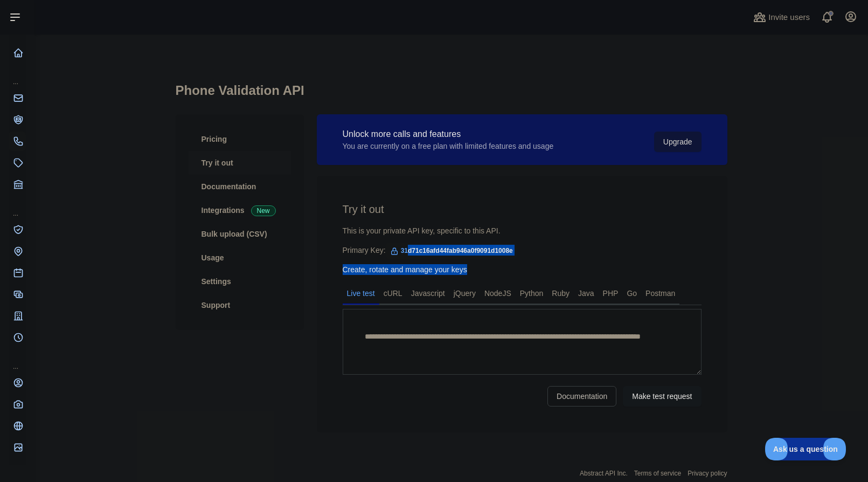 The height and width of the screenshot is (482, 868). Describe the element at coordinates (660, 293) in the screenshot. I see `a: Postman` at that location.